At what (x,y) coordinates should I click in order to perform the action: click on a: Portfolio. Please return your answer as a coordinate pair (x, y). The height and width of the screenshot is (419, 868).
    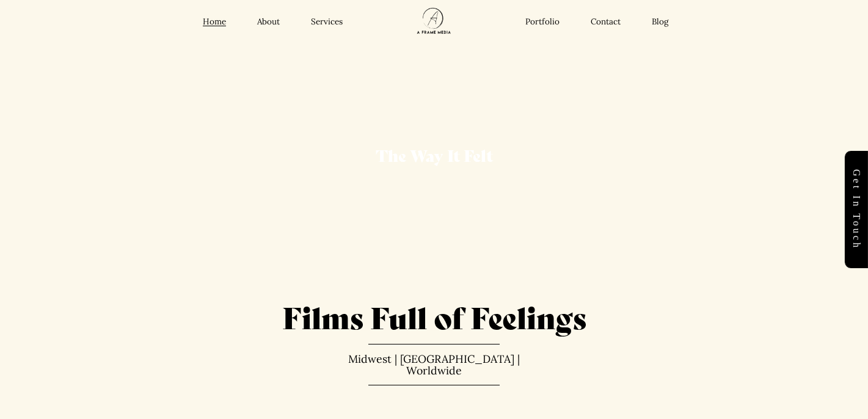
    Looking at the image, I should click on (543, 22).